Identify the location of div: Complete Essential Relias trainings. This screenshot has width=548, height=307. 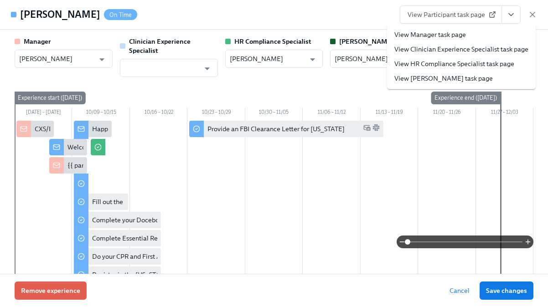
(143, 238).